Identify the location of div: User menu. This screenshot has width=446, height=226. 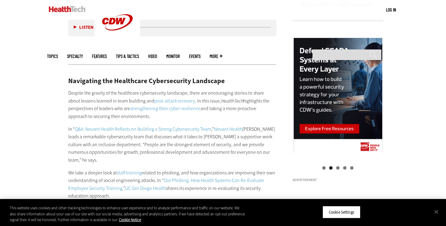
(391, 10).